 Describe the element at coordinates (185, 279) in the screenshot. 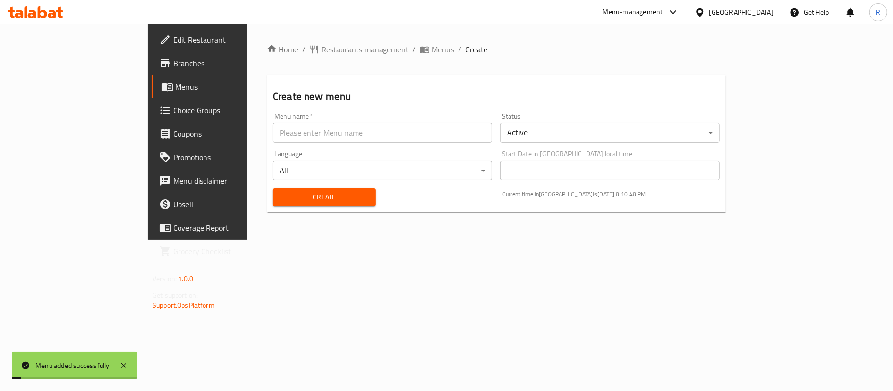

I see `span: 1.0.0` at that location.